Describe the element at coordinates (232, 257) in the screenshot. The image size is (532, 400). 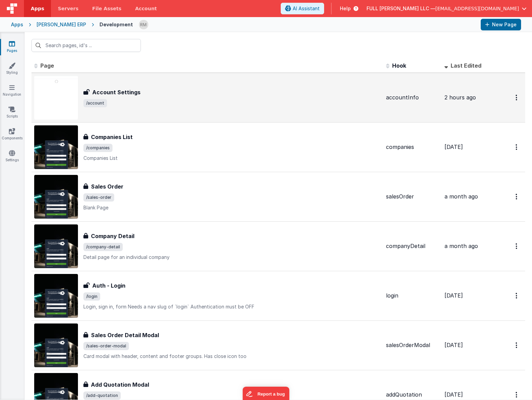
I see `p: Detail page for an individual company` at that location.